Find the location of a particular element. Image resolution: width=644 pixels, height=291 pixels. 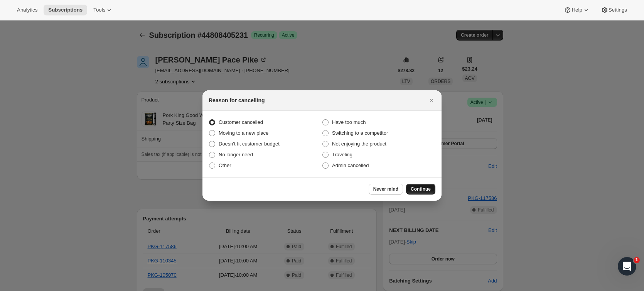

button: Continue is located at coordinates (421, 189).